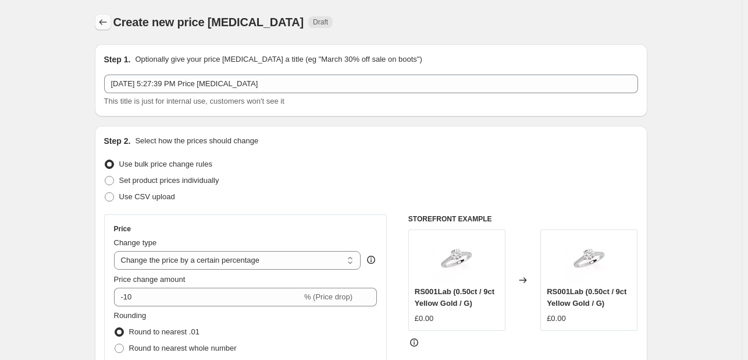 This screenshot has height=360, width=748. I want to click on span: This title is just for internal use, customers won't see it, so click(194, 101).